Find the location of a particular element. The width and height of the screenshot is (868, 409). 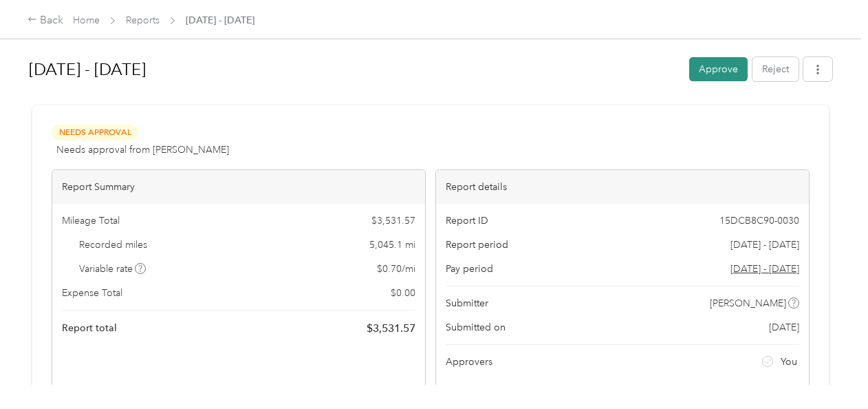

span: Expense Total is located at coordinates (92, 293).